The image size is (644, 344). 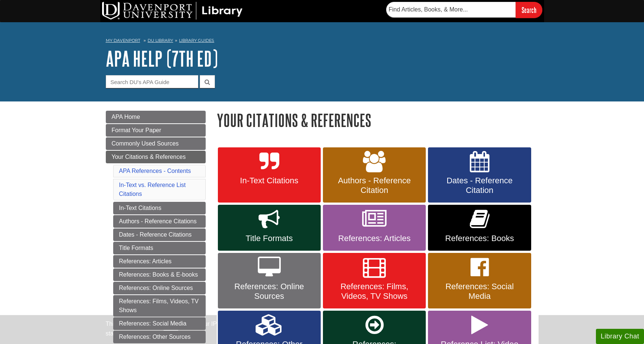 I want to click on input: Search DU's APA Guide, so click(x=152, y=82).